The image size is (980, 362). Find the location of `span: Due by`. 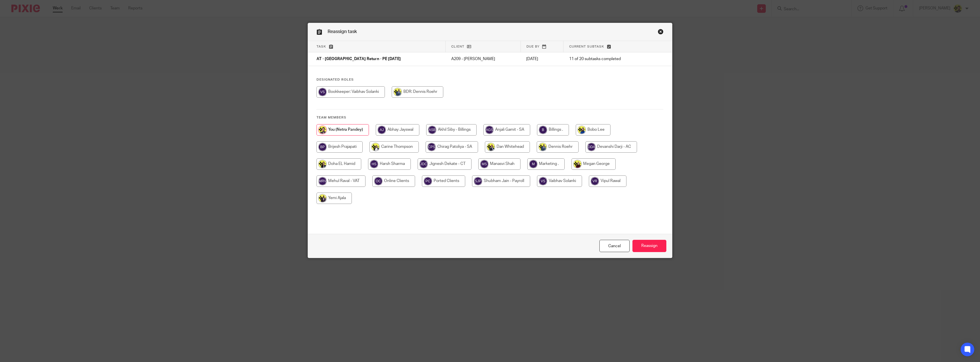

span: Due by is located at coordinates (533, 47).